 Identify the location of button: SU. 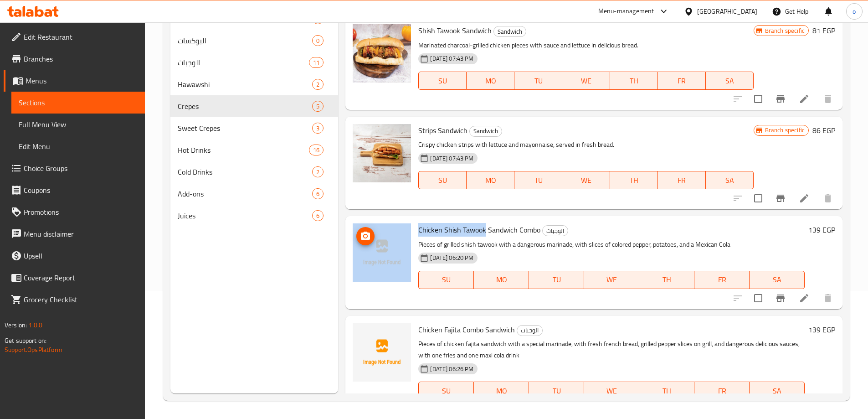
(442, 81).